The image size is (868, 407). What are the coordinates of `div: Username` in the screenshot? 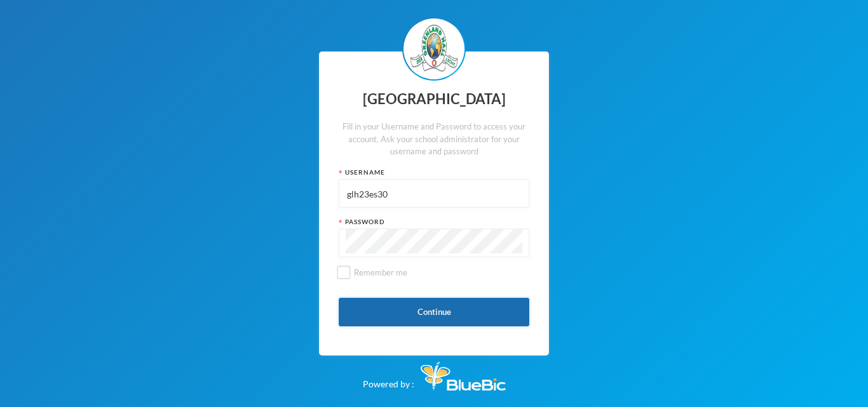 It's located at (434, 172).